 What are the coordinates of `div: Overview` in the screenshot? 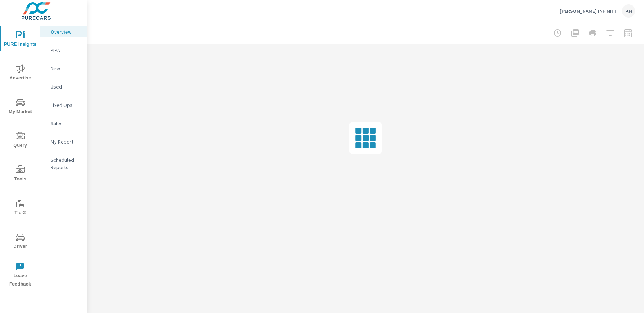 It's located at (63, 32).